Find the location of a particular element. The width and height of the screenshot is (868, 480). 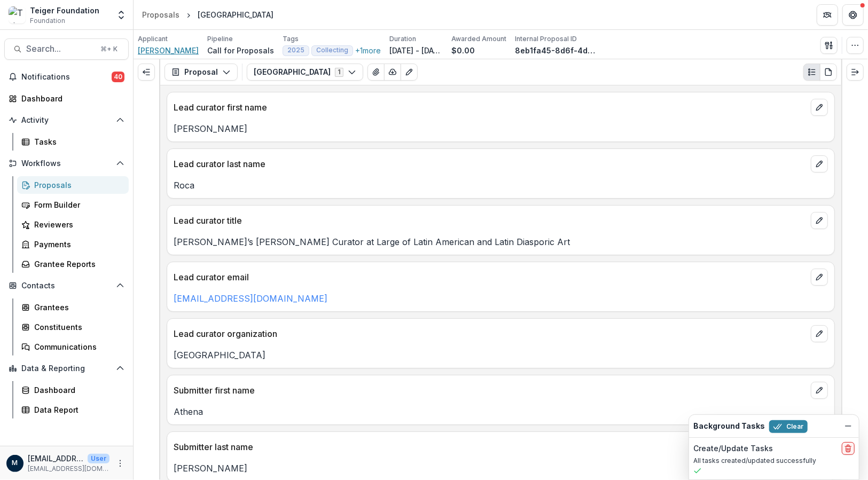

p: Call for Proposals is located at coordinates (240, 50).